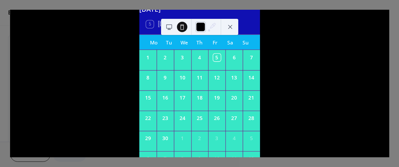  I want to click on div: 13, so click(234, 78).